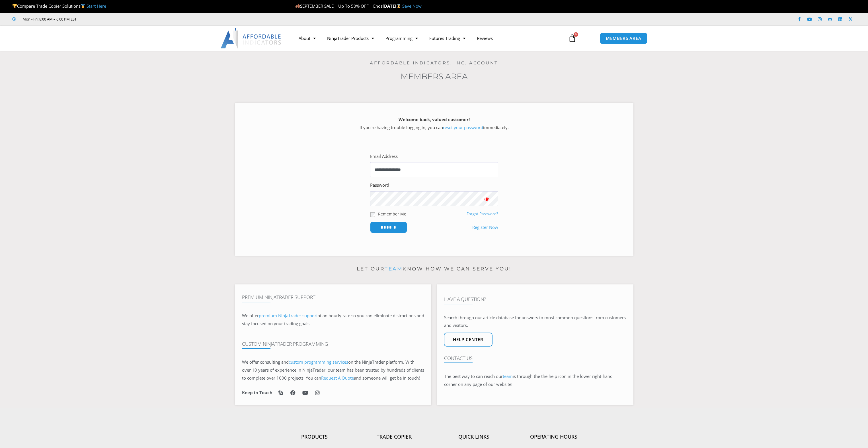  Describe the element at coordinates (318, 362) in the screenshot. I see `a: custom programming services` at that location.